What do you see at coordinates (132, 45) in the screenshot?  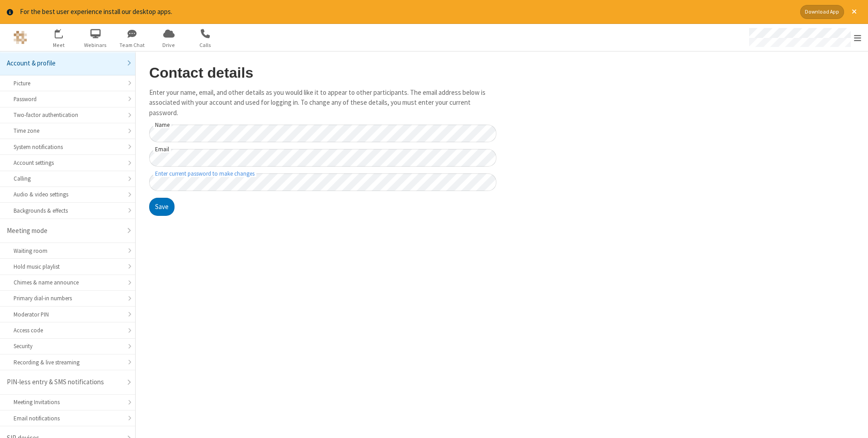 I see `span: Team Chat` at bounding box center [132, 45].